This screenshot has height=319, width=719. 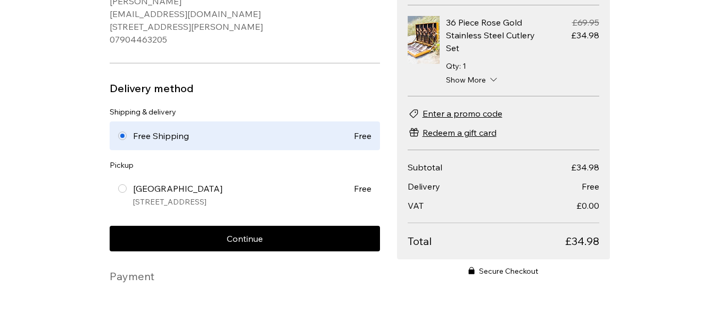 I want to click on span: Shipping & delivery, so click(x=143, y=112).